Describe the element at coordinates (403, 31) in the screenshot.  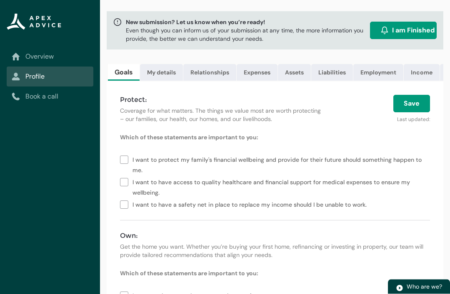
I see `button: I am Finished` at that location.